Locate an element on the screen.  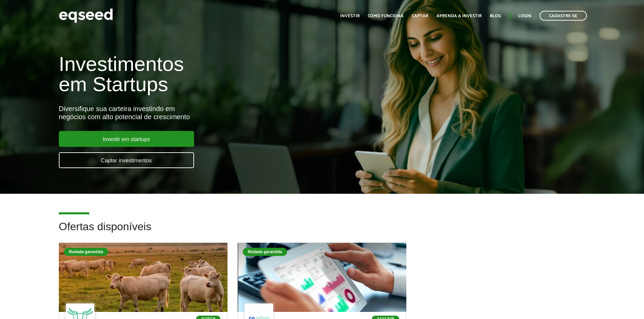
a: Blog is located at coordinates (495, 16).